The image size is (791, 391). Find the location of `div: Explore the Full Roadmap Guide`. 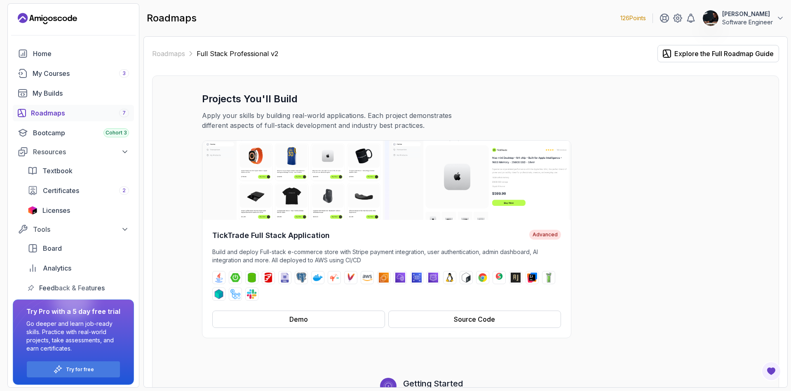

div: Explore the Full Roadmap Guide is located at coordinates (724, 54).